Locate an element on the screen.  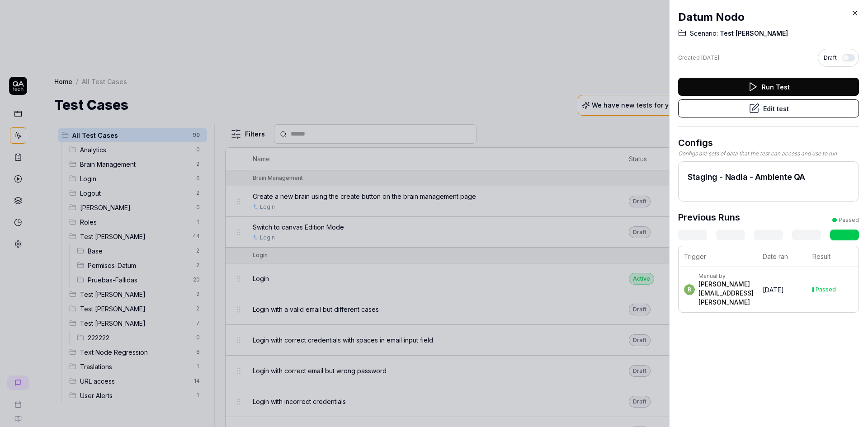
span: Scenario: is located at coordinates (704, 34).